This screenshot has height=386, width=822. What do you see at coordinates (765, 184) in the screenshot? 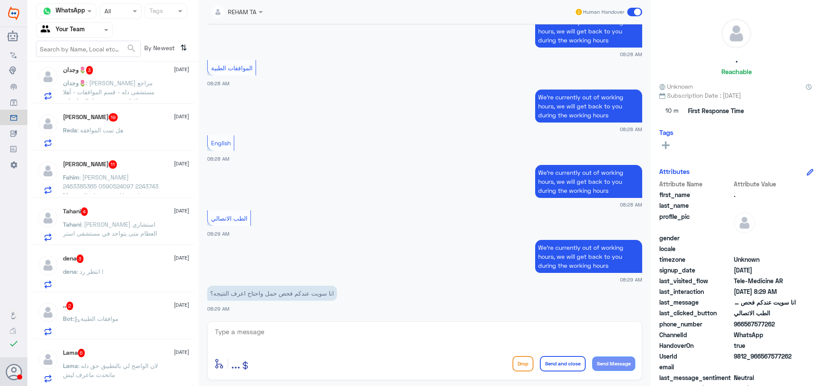
I see `span: Attribute Value` at bounding box center [765, 184].